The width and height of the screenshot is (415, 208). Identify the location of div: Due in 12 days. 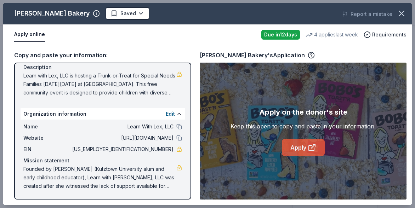
(280, 35).